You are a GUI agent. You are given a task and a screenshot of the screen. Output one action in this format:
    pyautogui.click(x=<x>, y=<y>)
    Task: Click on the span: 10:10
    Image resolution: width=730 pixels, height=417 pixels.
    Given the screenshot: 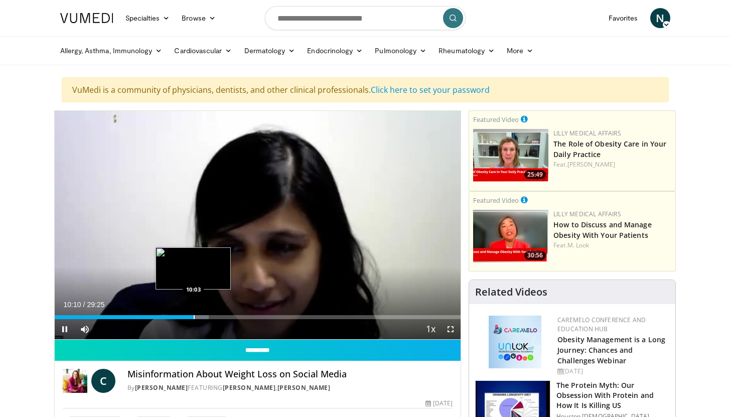 What is the action you would take?
    pyautogui.click(x=72, y=305)
    